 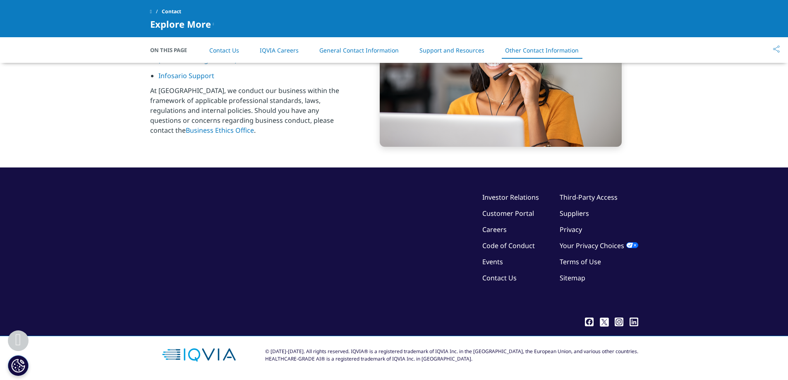 What do you see at coordinates (186, 76) in the screenshot?
I see `a: Infosario Support` at bounding box center [186, 76].